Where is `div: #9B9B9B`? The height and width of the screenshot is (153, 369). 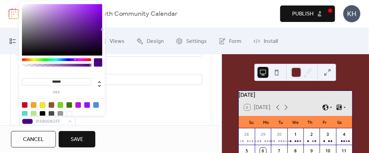 div: #9B9B9B is located at coordinates (60, 114).